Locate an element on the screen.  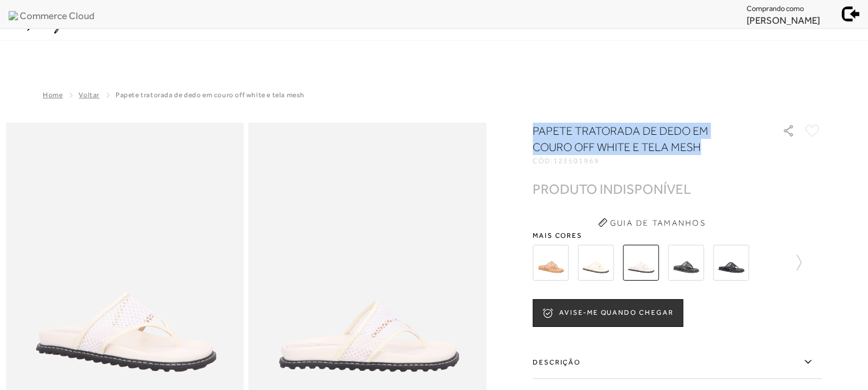
span: 123501969 is located at coordinates (576, 161).